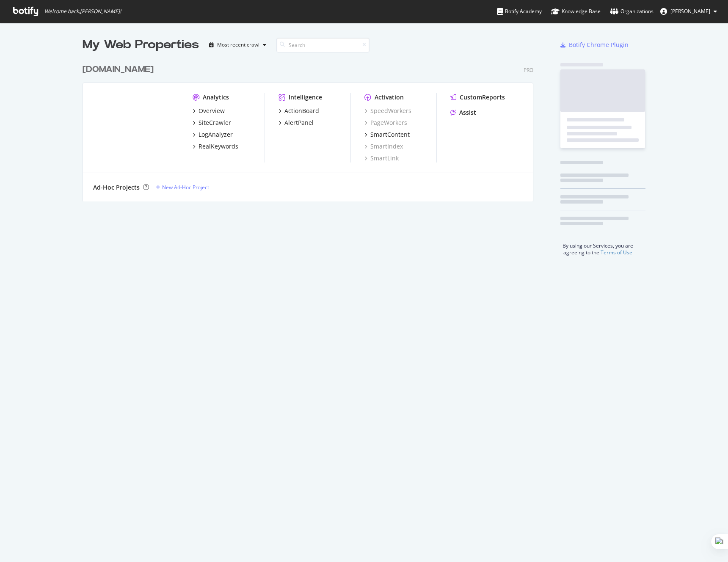 Image resolution: width=728 pixels, height=562 pixels. Describe the element at coordinates (298, 111) in the screenshot. I see `a: ActionBoard` at that location.